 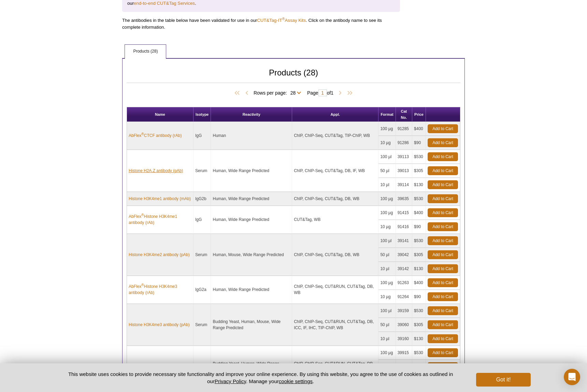 What do you see at coordinates (404, 338) in the screenshot?
I see `td: 39160` at bounding box center [404, 338].